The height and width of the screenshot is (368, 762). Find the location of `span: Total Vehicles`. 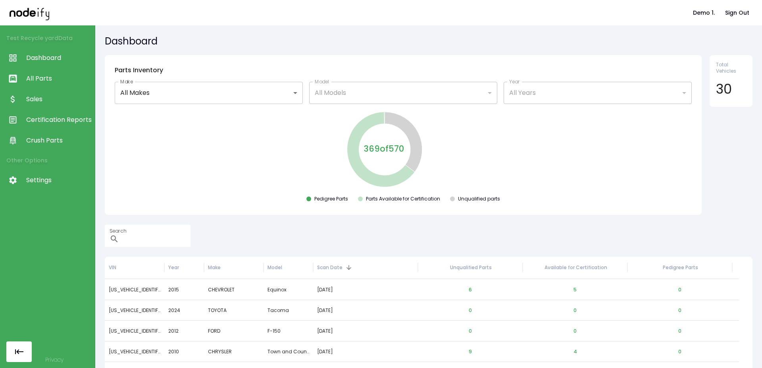

span: Total Vehicles is located at coordinates (731, 68).